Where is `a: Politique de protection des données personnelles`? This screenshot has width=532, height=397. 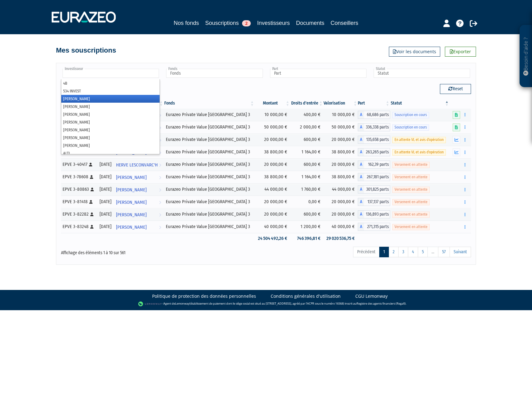
a: Politique de protection des données personnelles is located at coordinates (204, 297).